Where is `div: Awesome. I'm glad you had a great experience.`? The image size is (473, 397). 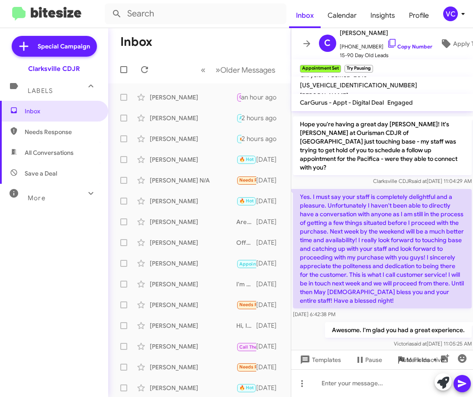
div: Awesome. I'm glad you had a great experience. is located at coordinates (239, 118).